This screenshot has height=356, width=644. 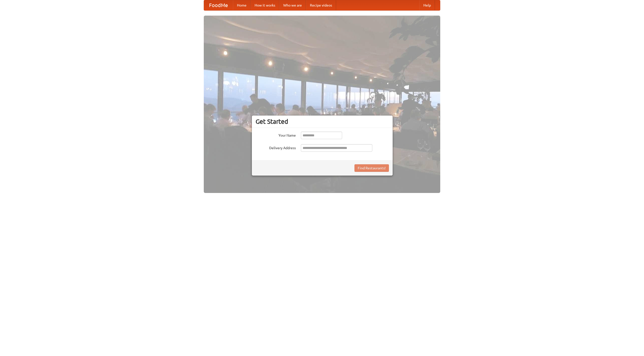 What do you see at coordinates (321, 5) in the screenshot?
I see `a: Recipe videos` at bounding box center [321, 5].